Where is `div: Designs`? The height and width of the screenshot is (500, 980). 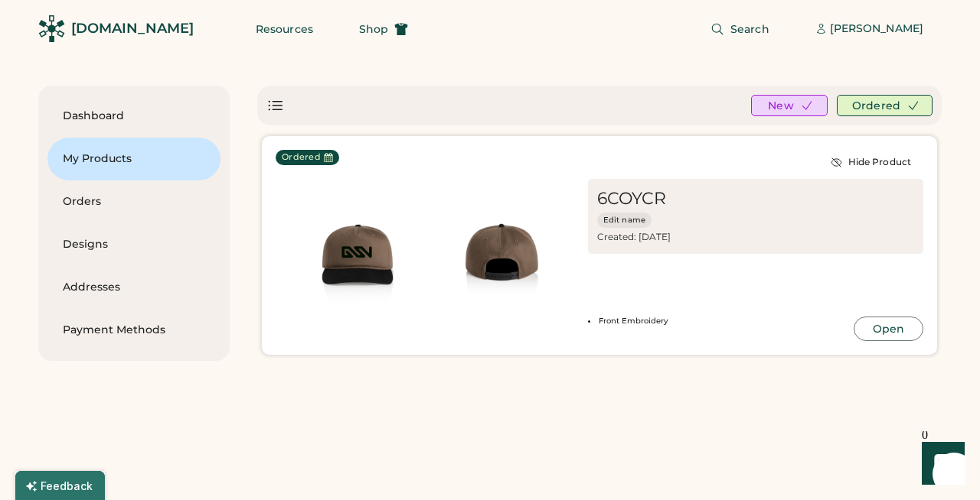
div: Designs is located at coordinates (134, 245).